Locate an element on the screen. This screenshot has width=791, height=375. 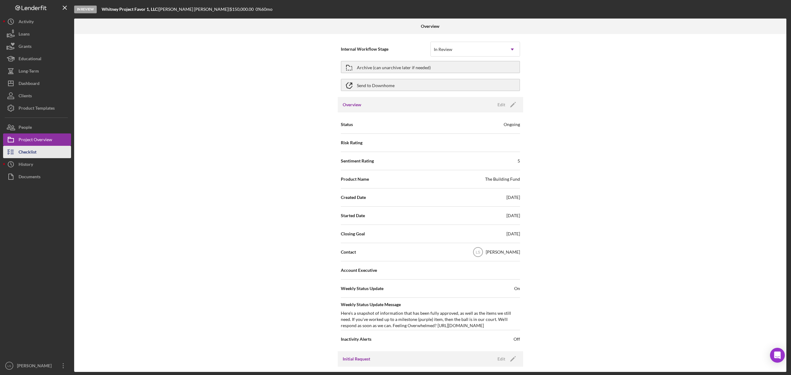
div: $150,000.00 is located at coordinates (243, 9).